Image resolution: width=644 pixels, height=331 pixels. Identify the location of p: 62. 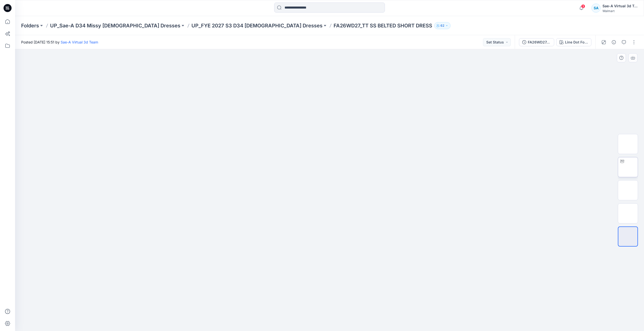
(442, 26).